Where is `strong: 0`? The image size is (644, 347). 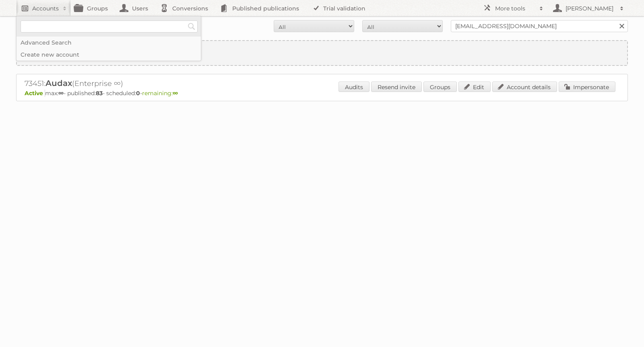 strong: 0 is located at coordinates (138, 93).